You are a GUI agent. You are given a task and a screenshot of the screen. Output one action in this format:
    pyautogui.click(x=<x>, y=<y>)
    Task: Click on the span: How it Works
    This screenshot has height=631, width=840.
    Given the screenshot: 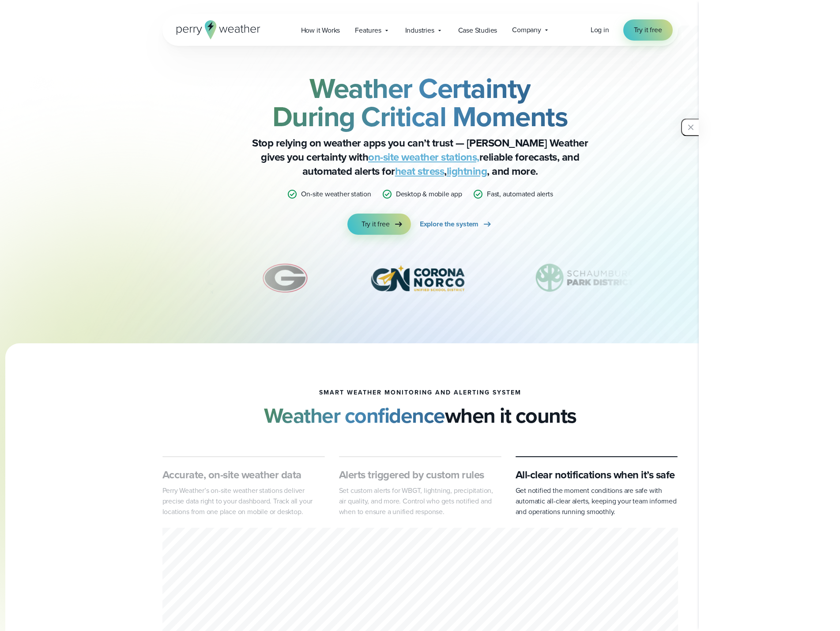 What is the action you would take?
    pyautogui.click(x=320, y=31)
    